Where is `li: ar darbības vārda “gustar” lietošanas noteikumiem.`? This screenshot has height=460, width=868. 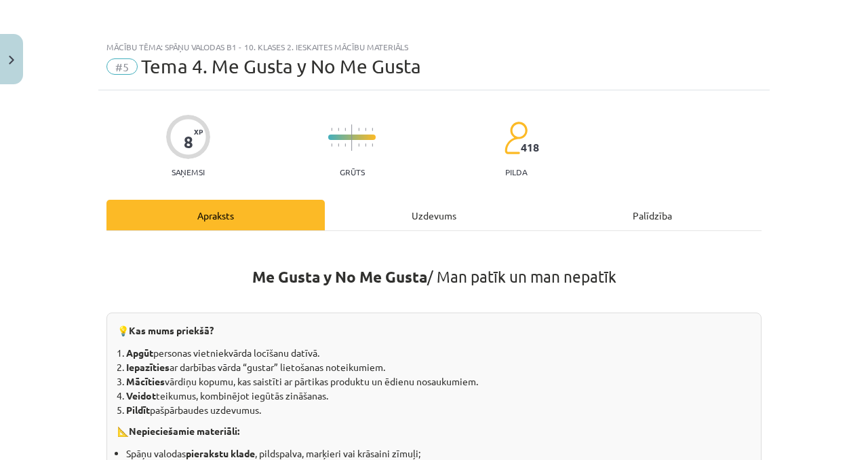 li: ar darbības vārda “gustar” lietošanas noteikumiem. is located at coordinates (438, 367).